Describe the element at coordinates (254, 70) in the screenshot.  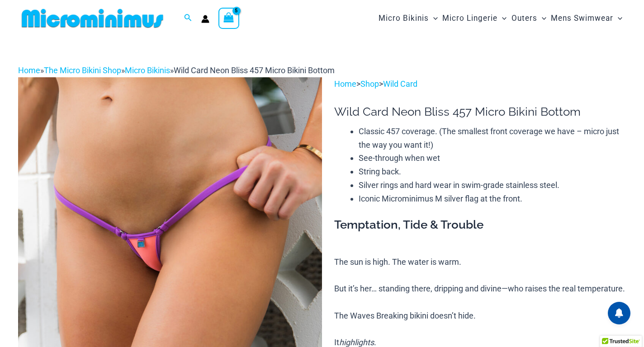
I see `span: Wild Card Neon Bliss 457 Micro Bikini Bottom` at that location.